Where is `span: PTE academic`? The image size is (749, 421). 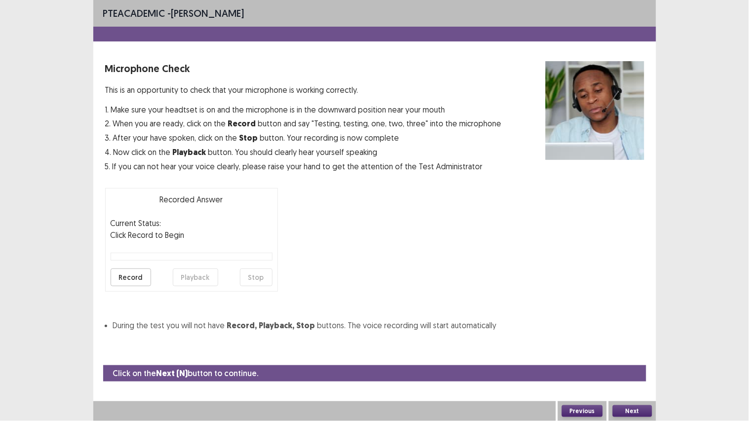
span: PTE academic is located at coordinates (134, 13).